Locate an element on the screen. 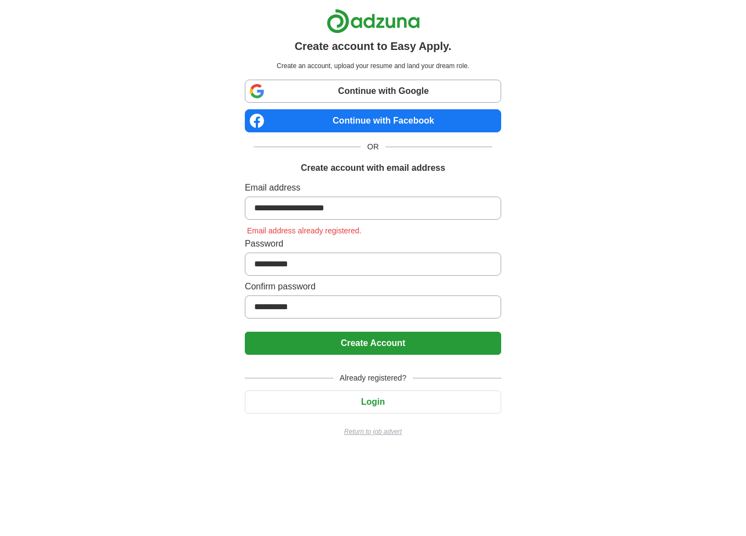 The height and width of the screenshot is (536, 746). button: Login is located at coordinates (373, 402).